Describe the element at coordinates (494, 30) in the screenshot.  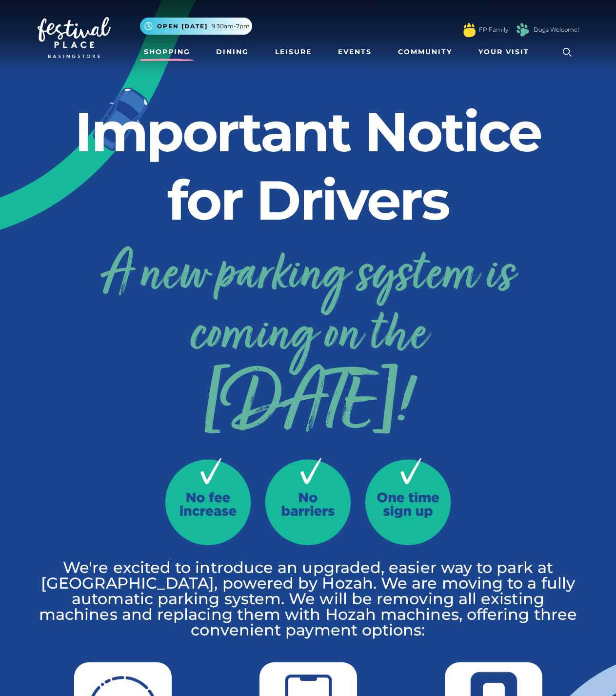
I see `a: FP Family` at that location.